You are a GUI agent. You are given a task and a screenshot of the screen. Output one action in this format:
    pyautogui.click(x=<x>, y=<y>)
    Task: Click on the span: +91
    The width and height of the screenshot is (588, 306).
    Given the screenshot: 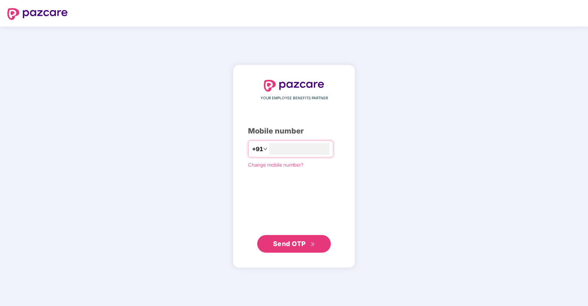 What is the action you would take?
    pyautogui.click(x=258, y=149)
    